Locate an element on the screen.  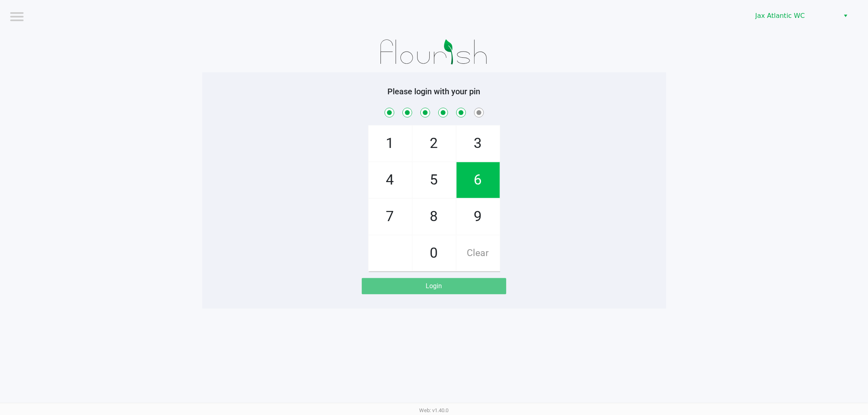
span: 0 is located at coordinates (434, 253).